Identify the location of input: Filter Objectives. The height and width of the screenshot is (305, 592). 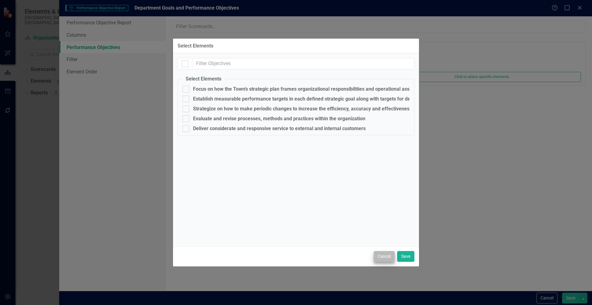
(303, 64).